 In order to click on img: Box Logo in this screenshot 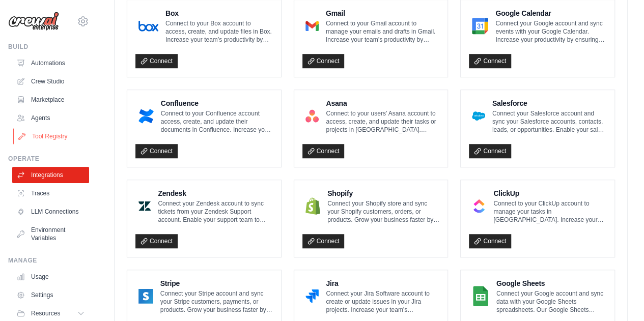, I will do `click(148, 26)`.